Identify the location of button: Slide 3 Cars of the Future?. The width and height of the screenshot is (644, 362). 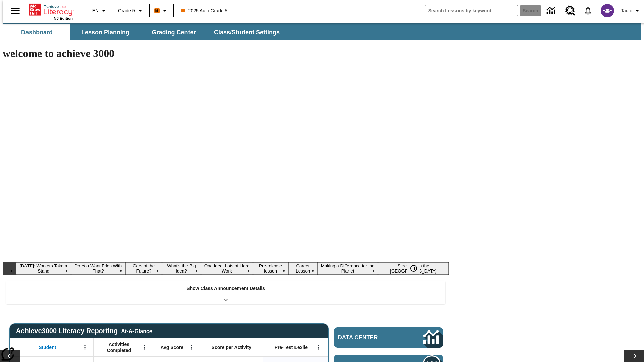
(143, 268).